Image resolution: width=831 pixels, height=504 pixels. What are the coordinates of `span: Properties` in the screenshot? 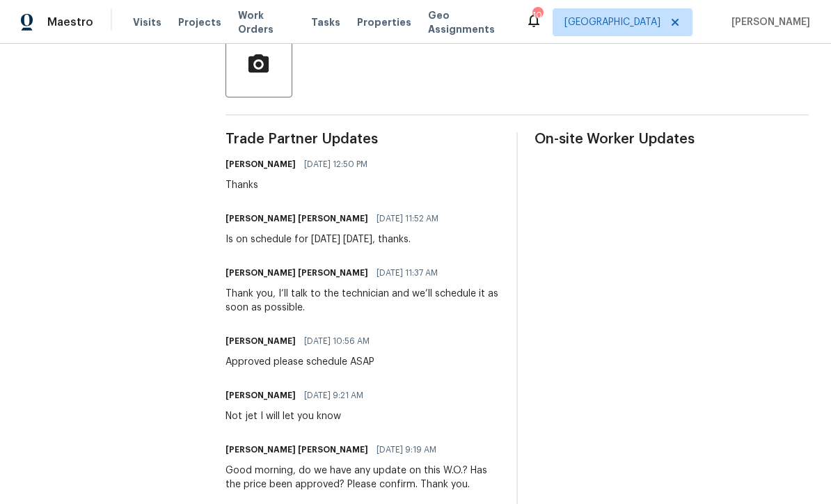 It's located at (384, 22).